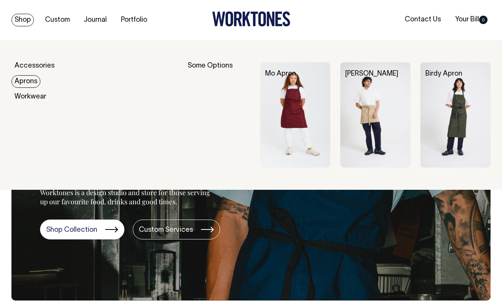 The width and height of the screenshot is (502, 307). Describe the element at coordinates (134, 20) in the screenshot. I see `a: Portfolio` at that location.